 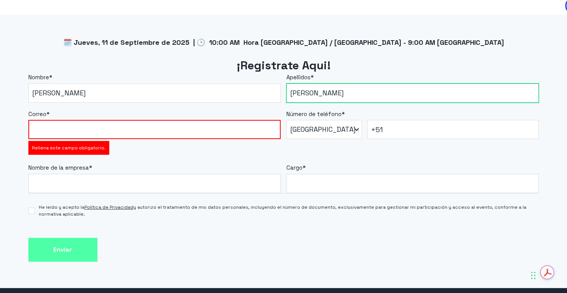 What do you see at coordinates (31, 211) in the screenshot?
I see `input: He leído y acepto laPolítica de Privacidady autorizo el tratamiento de mis datos personales, incl...` at bounding box center [31, 211].